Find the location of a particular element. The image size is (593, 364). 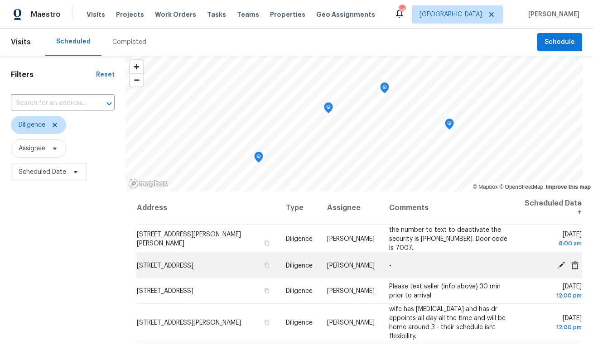

span: Edit is located at coordinates (561, 265).